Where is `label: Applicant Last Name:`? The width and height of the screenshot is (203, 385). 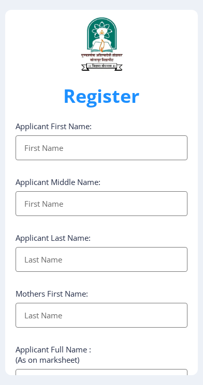 label: Applicant Last Name: is located at coordinates (53, 238).